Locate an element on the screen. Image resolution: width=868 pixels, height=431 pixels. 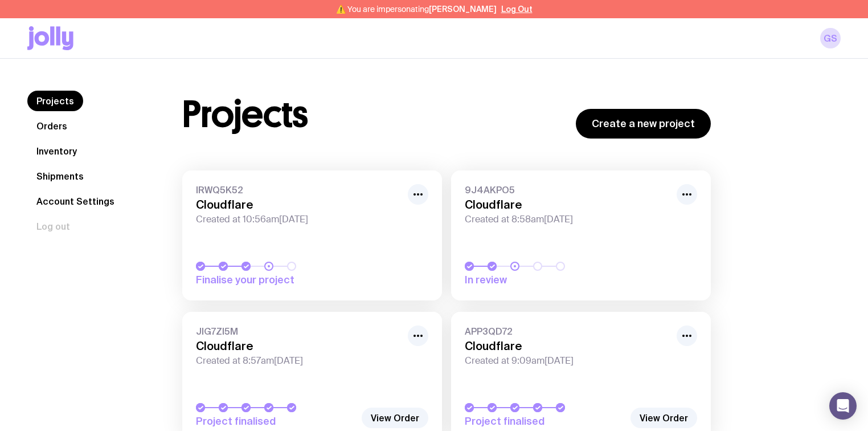
a: Shipments is located at coordinates (60, 176).